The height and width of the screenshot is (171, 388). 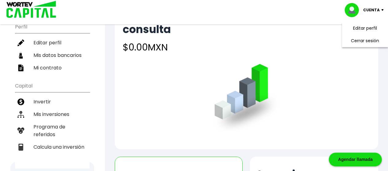 I want to click on img: grafica.516fef24.png, so click(x=246, y=99).